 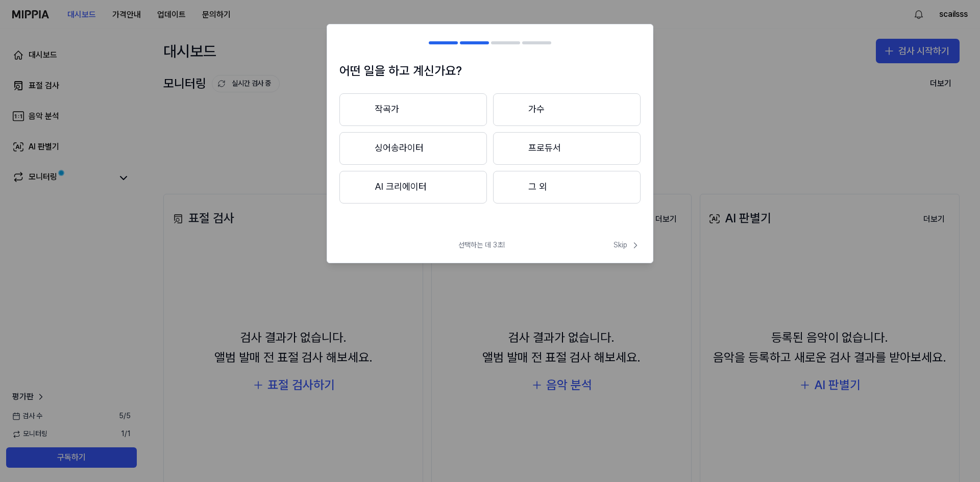 What do you see at coordinates (567, 149) in the screenshot?
I see `button: 프로듀서` at bounding box center [567, 149].